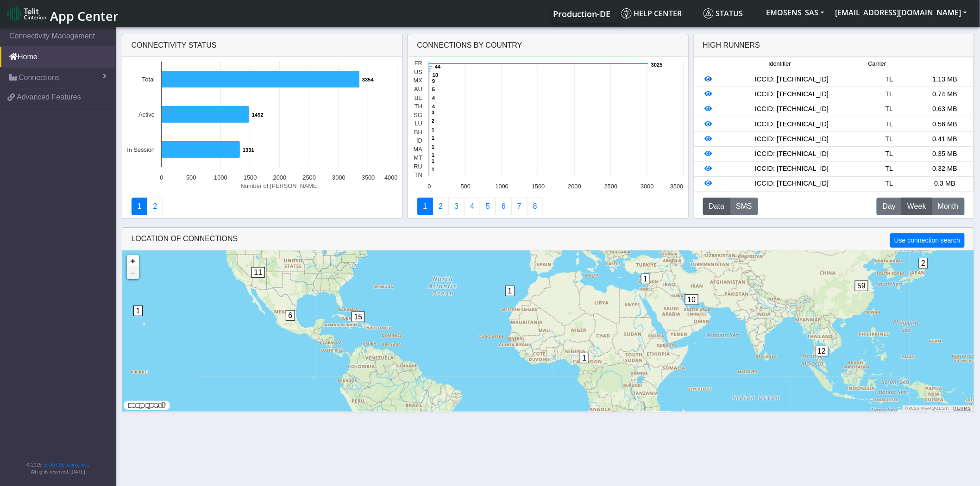 Image resolution: width=980 pixels, height=486 pixels. What do you see at coordinates (418, 106) in the screenshot?
I see `text: TH` at bounding box center [418, 106].